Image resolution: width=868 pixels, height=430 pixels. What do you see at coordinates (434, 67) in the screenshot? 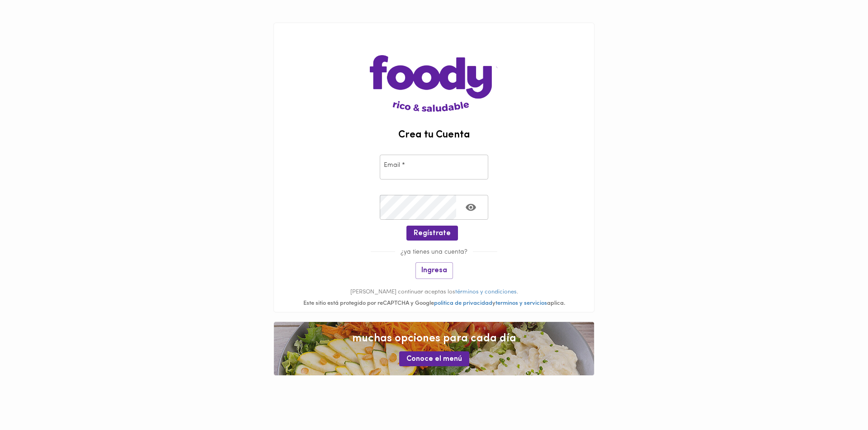
I see `img: logo-main-page.png` at bounding box center [434, 67].